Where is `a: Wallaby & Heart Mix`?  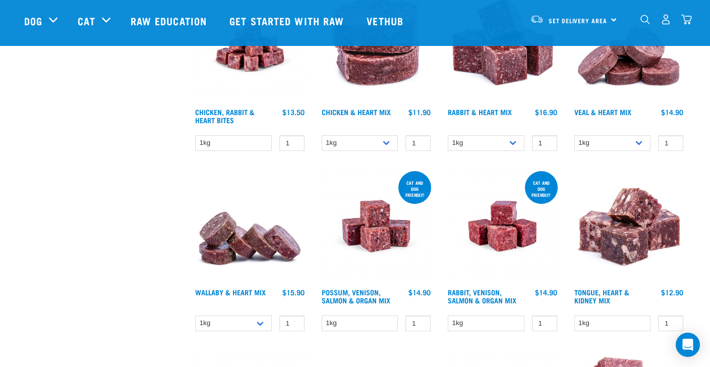 a: Wallaby & Heart Mix is located at coordinates (230, 291).